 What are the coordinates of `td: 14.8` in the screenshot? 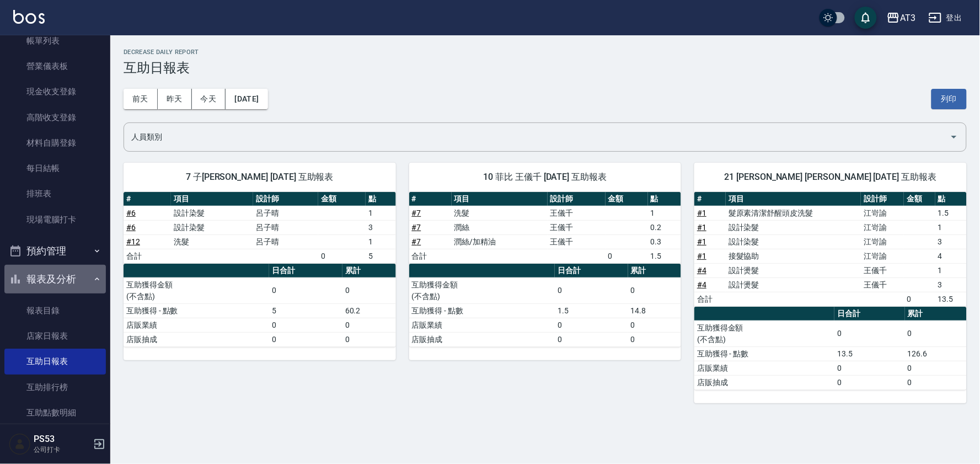 It's located at (654, 311).